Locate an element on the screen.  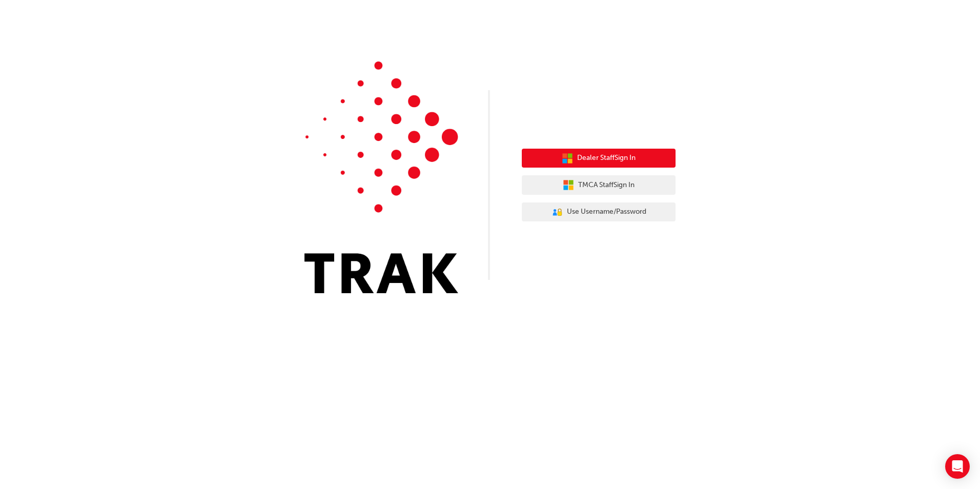
span: TMCA Staff Sign In is located at coordinates (606, 185).